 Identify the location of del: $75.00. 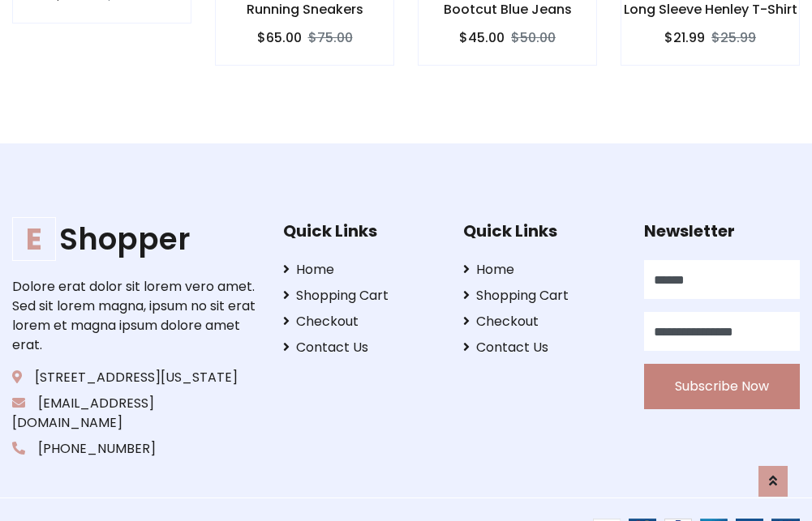
(330, 37).